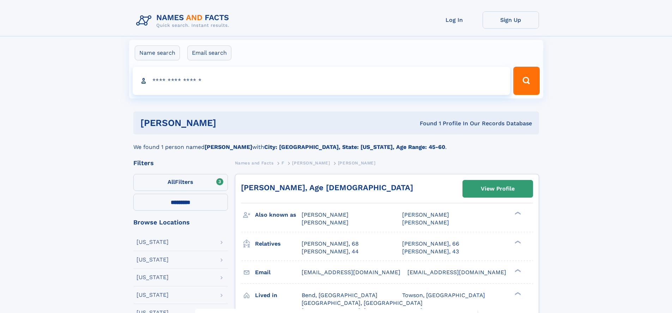  Describe the element at coordinates (278, 215) in the screenshot. I see `h3: Also known as` at that location.